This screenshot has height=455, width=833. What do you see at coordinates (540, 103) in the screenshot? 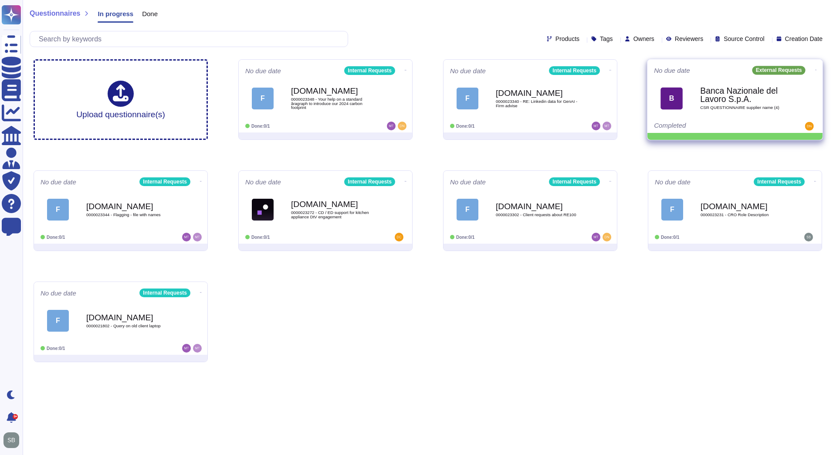
I see `span: 0000023340 - RE: Linkedin data for GenAI - Firm advise` at bounding box center [540, 103].